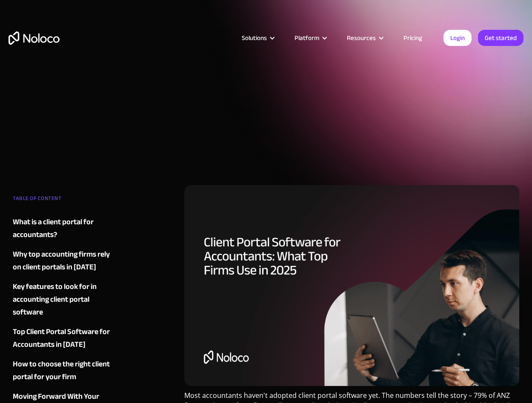 This screenshot has width=532, height=403. What do you see at coordinates (62, 201) in the screenshot?
I see `div: TABLE OF CONTENT` at bounding box center [62, 201].